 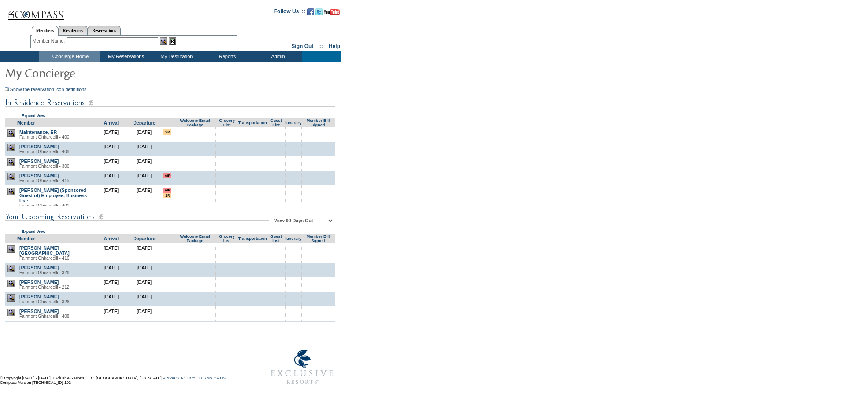 What do you see at coordinates (40, 132) in the screenshot?
I see `a: Maintenance, ER -` at bounding box center [40, 132].